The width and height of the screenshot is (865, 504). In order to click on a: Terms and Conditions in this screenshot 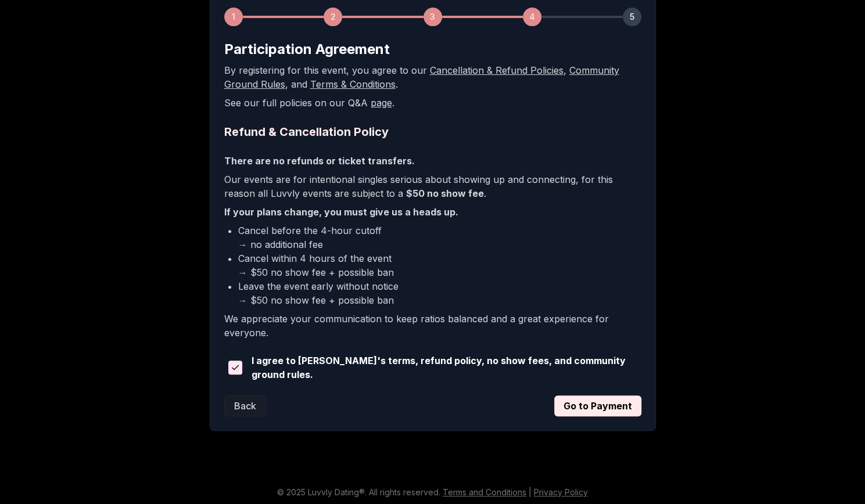, I will do `click(484, 492)`.